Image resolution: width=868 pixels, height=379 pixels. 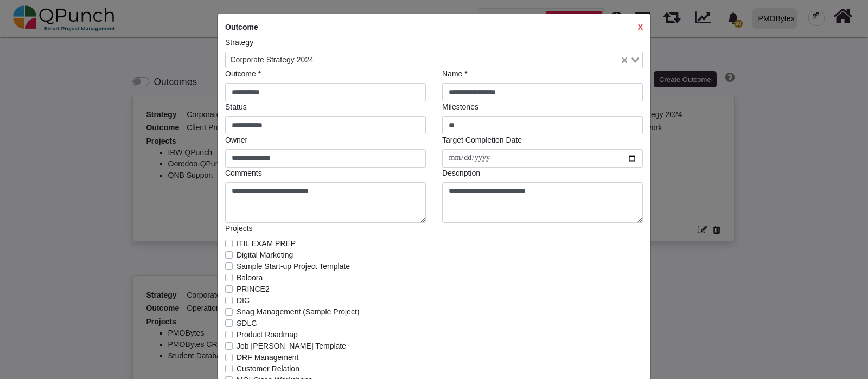 I want to click on span: ITIL EXAM PREP, so click(x=266, y=244).